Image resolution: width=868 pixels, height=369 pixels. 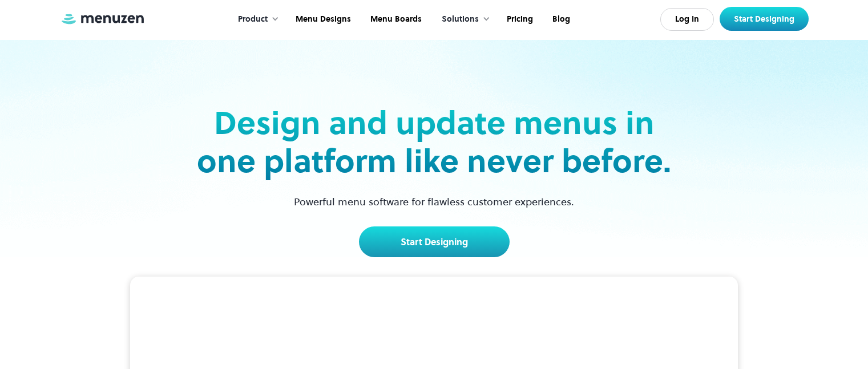 What do you see at coordinates (687, 19) in the screenshot?
I see `a: Log In` at bounding box center [687, 19].